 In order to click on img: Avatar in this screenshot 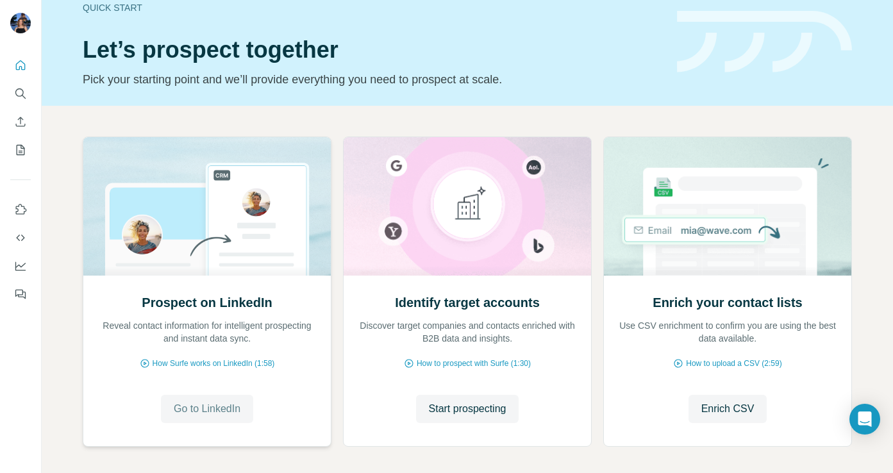, I will do `click(21, 23)`.